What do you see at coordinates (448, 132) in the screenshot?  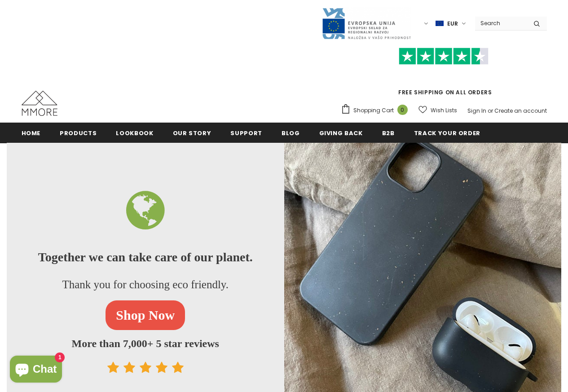 I see `a: Track your order` at bounding box center [448, 132].